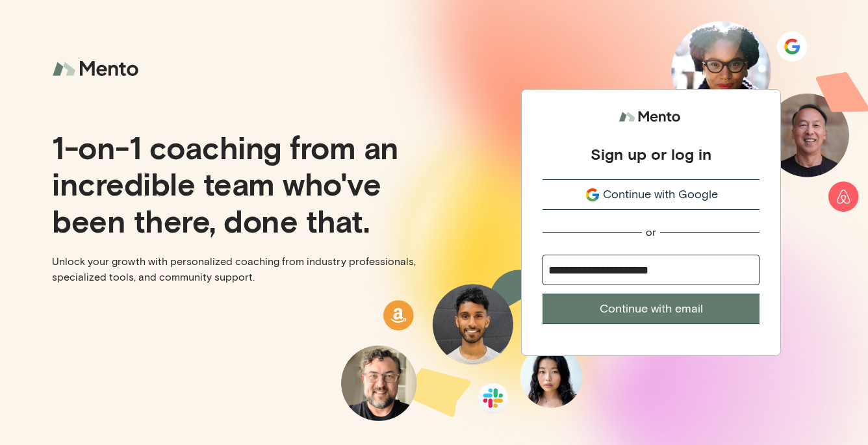  Describe the element at coordinates (661, 194) in the screenshot. I see `span: Continue with Google` at that location.